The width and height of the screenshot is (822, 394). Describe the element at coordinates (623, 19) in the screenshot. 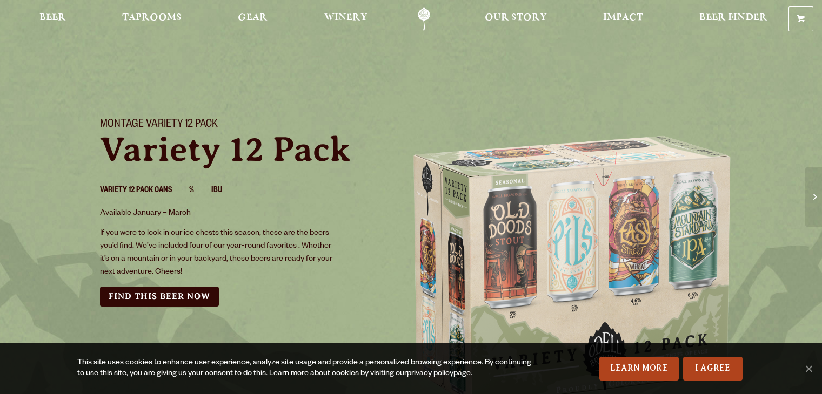

I see `a: Impact` at that location.